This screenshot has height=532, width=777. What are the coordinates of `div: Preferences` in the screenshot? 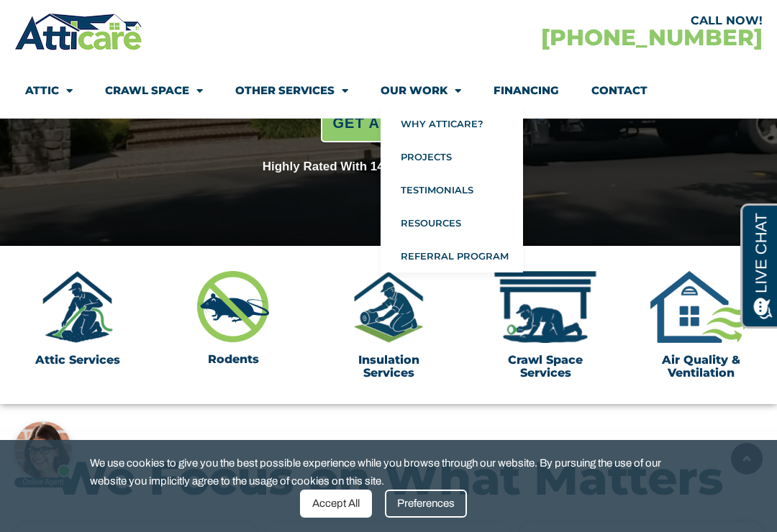 It's located at (426, 503).